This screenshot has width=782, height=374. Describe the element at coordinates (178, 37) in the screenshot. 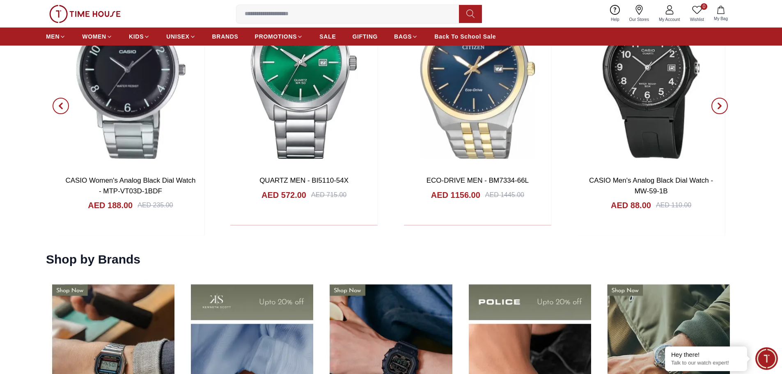

I see `span: UNISEX` at that location.